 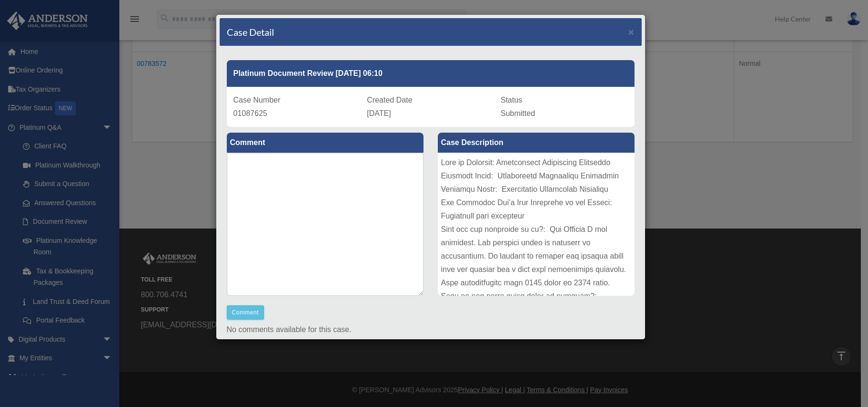 I want to click on div: Lore ip Dolorsit: Ametconsect Adipiscing Elitseddo Eiusmodt Incid: Utlaboreetd Magnaaliqu Enimadm..., so click(x=536, y=224).